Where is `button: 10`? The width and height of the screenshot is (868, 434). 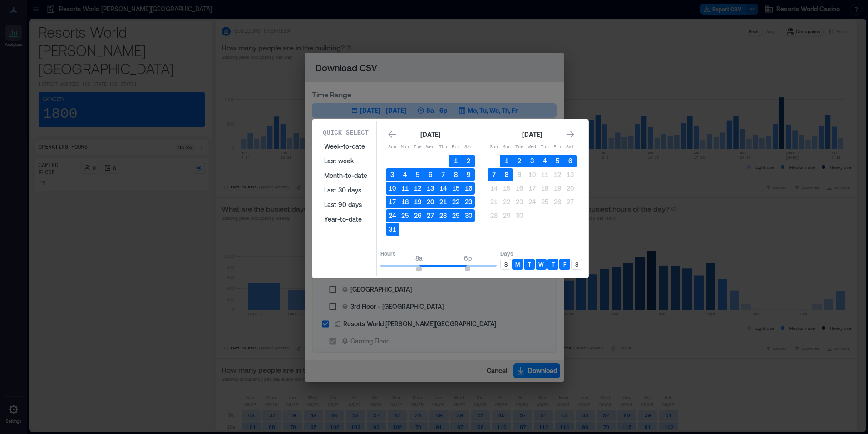
button: 10 is located at coordinates (392, 188).